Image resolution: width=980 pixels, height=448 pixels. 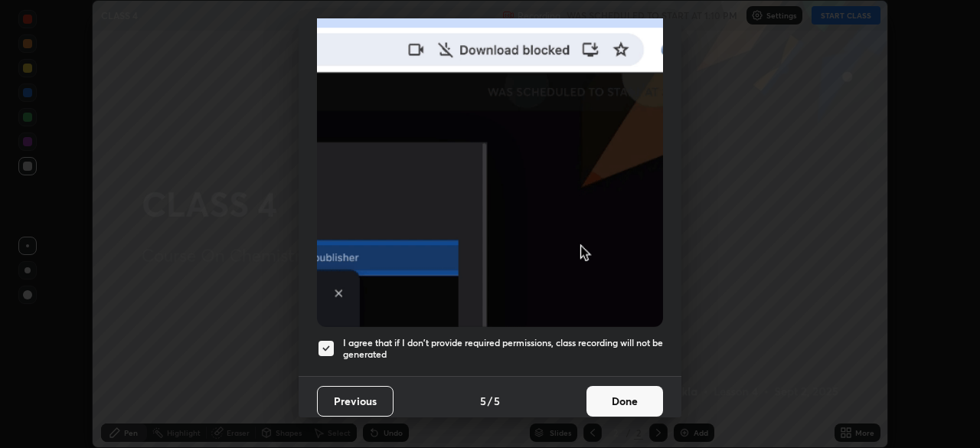 What do you see at coordinates (625, 401) in the screenshot?
I see `button: Done` at bounding box center [625, 401].